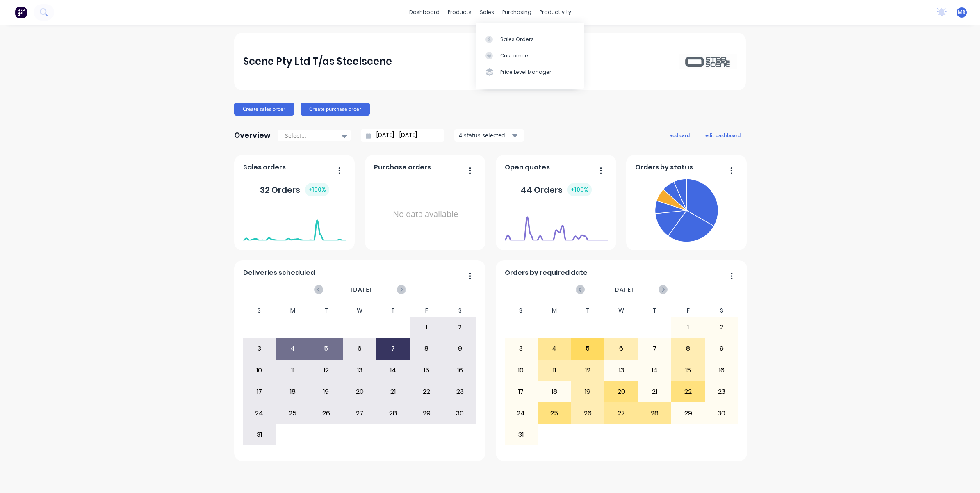  I want to click on span: Open quotes, so click(527, 167).